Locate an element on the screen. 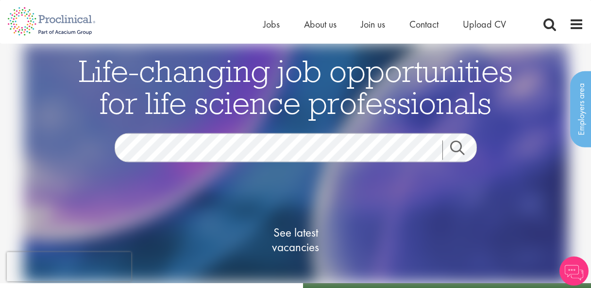 Image resolution: width=591 pixels, height=288 pixels. a: Upload CV is located at coordinates (484, 24).